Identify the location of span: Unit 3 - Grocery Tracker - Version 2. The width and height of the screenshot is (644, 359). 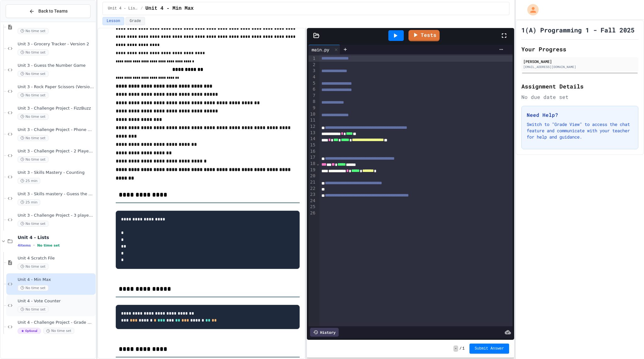
(56, 44).